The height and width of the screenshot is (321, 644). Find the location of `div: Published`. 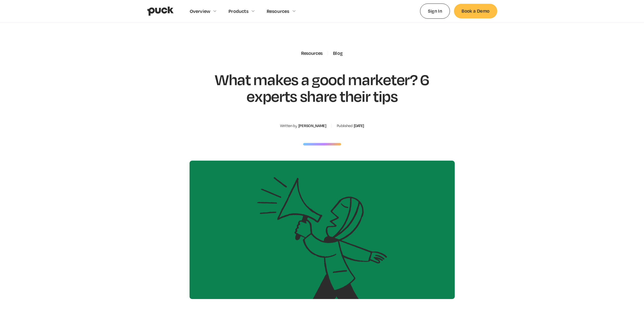

div: Published is located at coordinates (344, 126).